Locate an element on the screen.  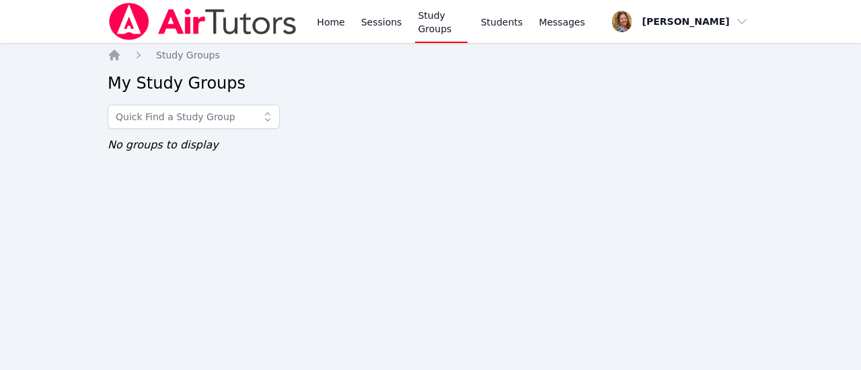
span: No groups to display is located at coordinates (163, 145).